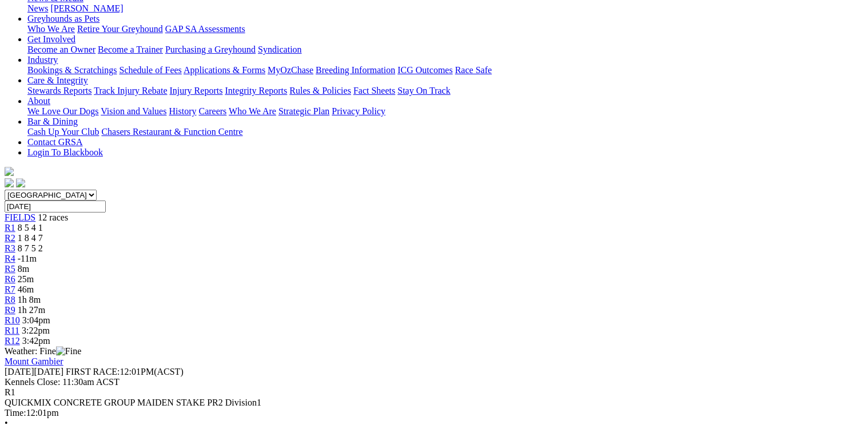  Describe the element at coordinates (320, 90) in the screenshot. I see `a: Rules & Policies` at that location.